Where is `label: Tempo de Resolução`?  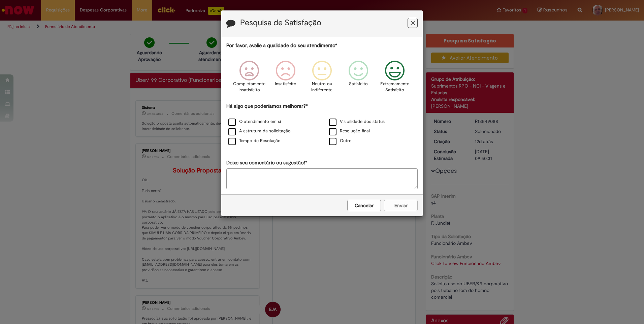
label: Tempo de Resolução is located at coordinates (254, 140).